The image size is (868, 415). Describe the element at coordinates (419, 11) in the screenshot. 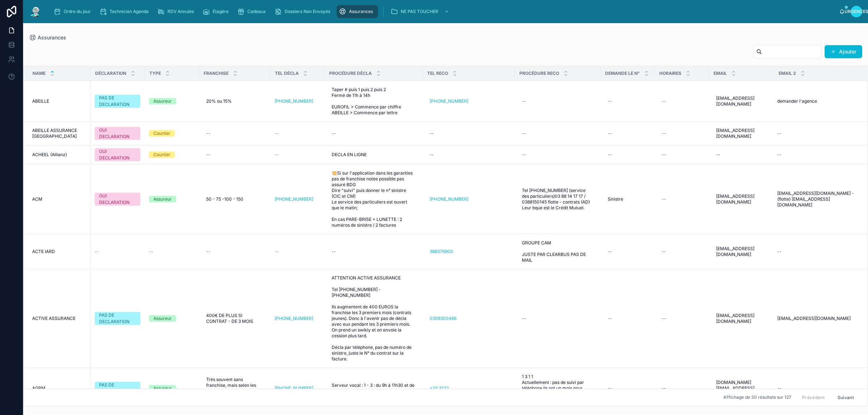

I see `font: NE PAS TOUCHER` at that location.